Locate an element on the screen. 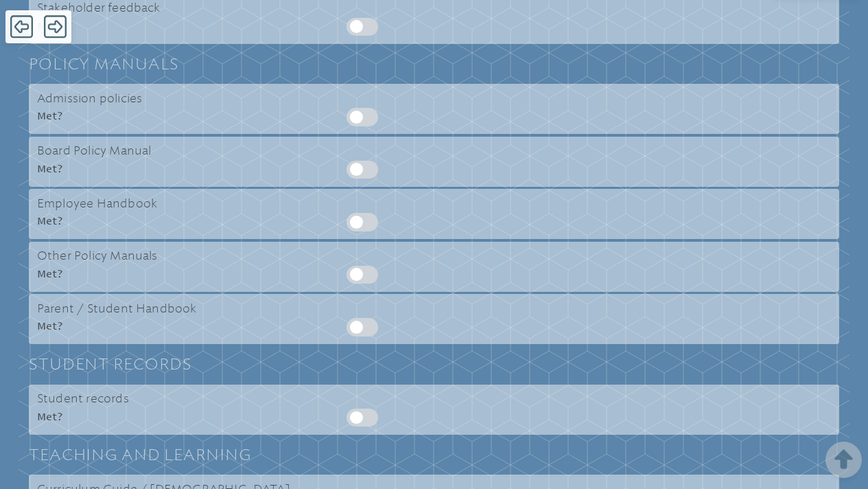 This screenshot has height=489, width=868. h4: Teaching and Learning is located at coordinates (434, 455).